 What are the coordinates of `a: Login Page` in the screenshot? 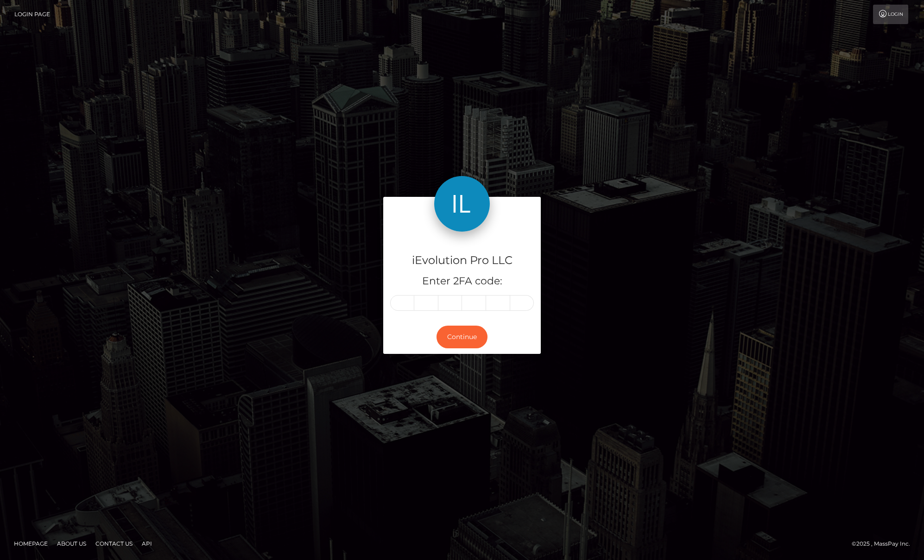 It's located at (32, 15).